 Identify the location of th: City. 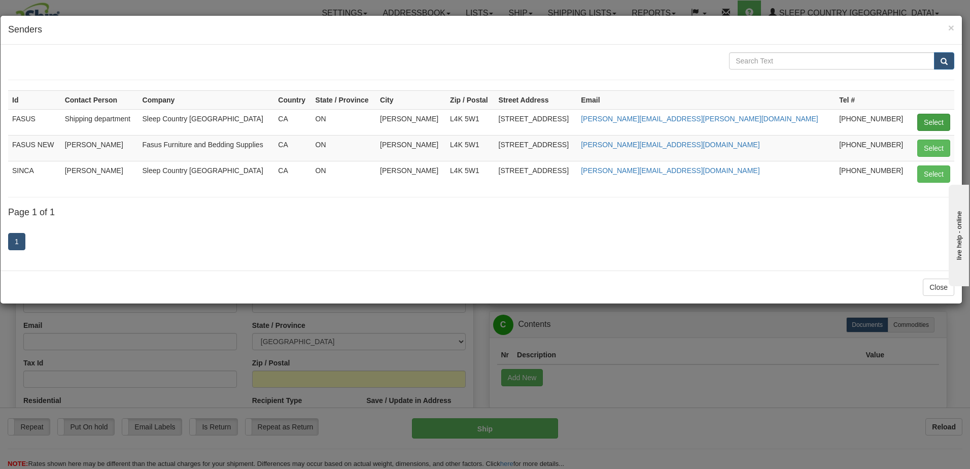
(411, 99).